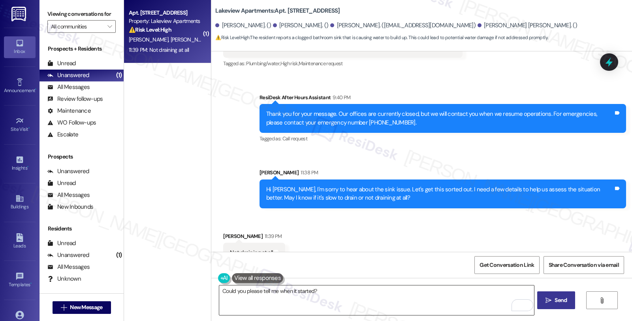  I want to click on button: Send, so click(557, 300).